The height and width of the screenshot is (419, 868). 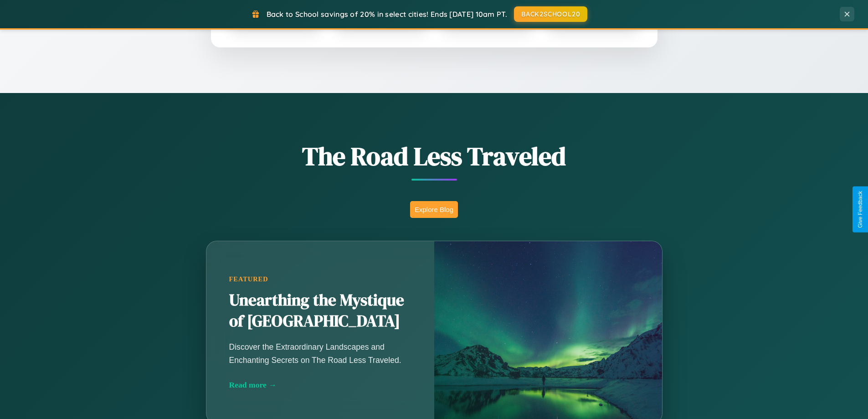 What do you see at coordinates (860, 209) in the screenshot?
I see `div: Give Feedback` at bounding box center [860, 209].